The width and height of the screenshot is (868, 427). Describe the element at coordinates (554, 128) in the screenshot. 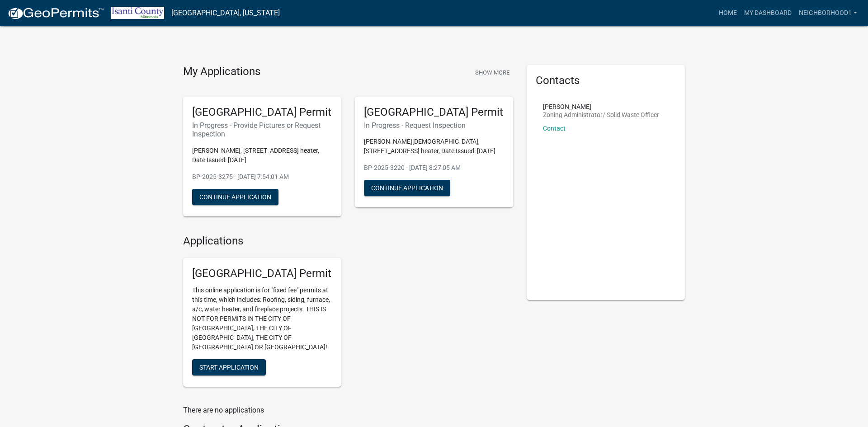

I see `a: Contact` at that location.